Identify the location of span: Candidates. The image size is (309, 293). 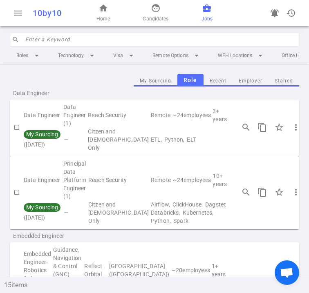
(155, 19).